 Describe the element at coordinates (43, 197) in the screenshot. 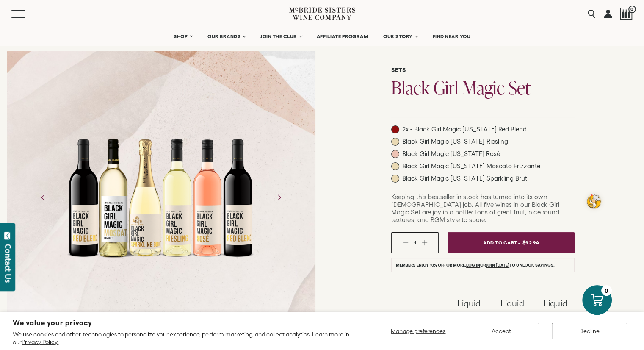

I see `button: Previous` at that location.